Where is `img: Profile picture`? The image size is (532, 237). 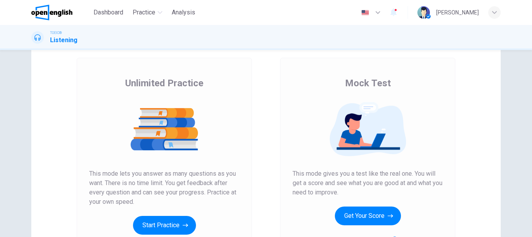 img: Profile picture is located at coordinates (423, 13).